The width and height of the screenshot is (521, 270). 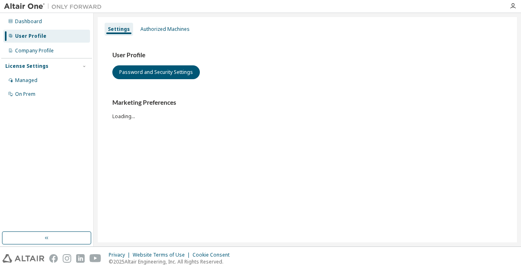 What do you see at coordinates (80, 259) in the screenshot?
I see `img: linkedin.svg` at bounding box center [80, 259].